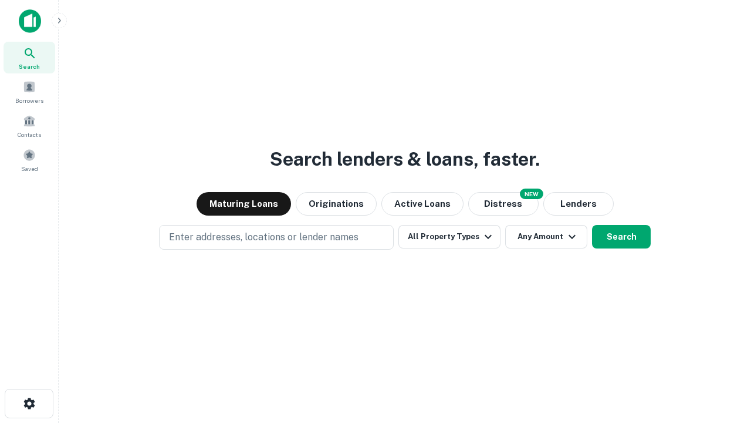  Describe the element at coordinates (532, 194) in the screenshot. I see `div: NEW` at that location.